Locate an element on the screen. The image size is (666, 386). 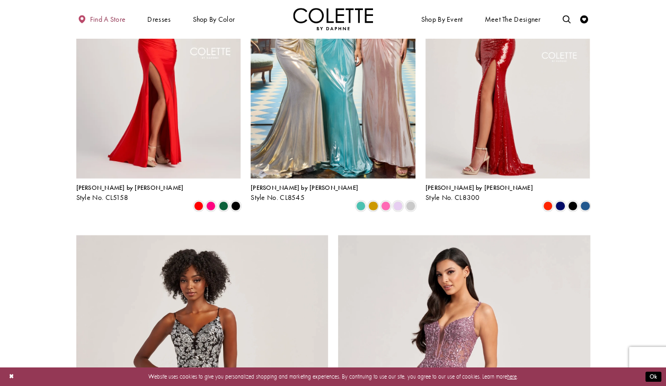
div: Colette by Daphne Style No. CL8545 is located at coordinates (304, 193).